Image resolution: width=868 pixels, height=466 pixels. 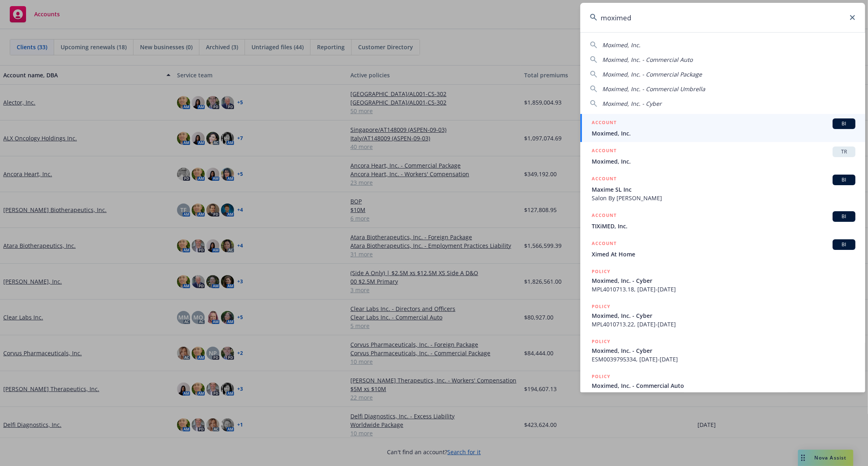 I want to click on a: ACCOUNTBIMoximed, Inc., so click(x=723, y=128).